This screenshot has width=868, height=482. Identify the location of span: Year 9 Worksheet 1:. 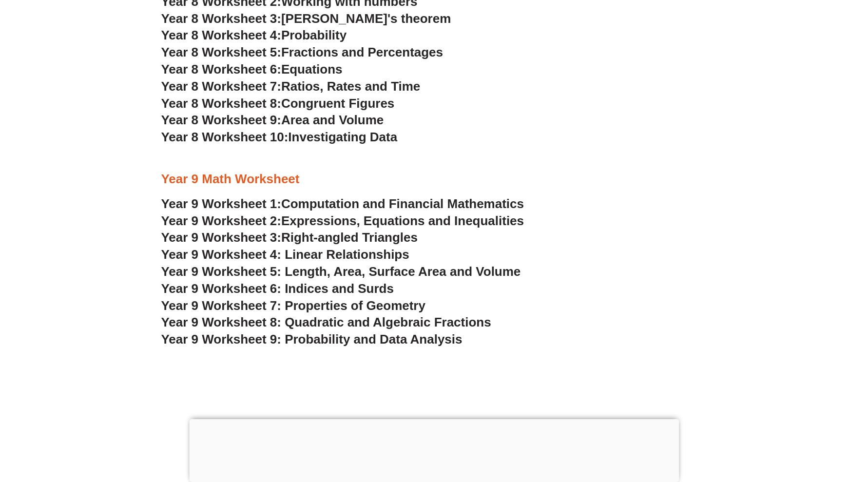
(221, 204).